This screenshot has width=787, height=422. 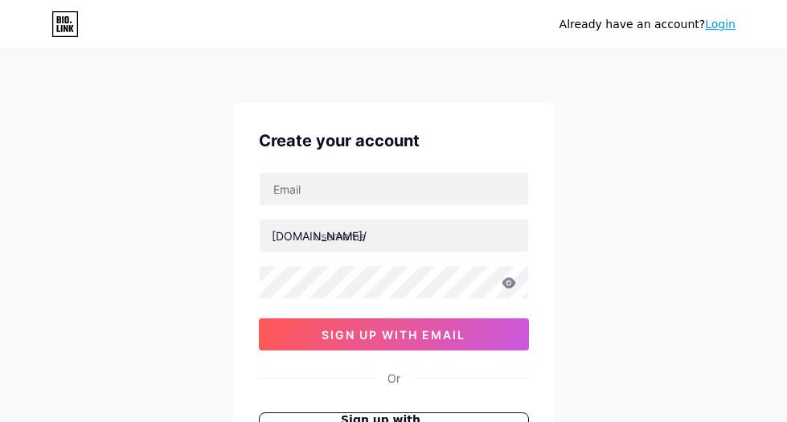 What do you see at coordinates (394, 235) in the screenshot?
I see `input: username` at bounding box center [394, 235].